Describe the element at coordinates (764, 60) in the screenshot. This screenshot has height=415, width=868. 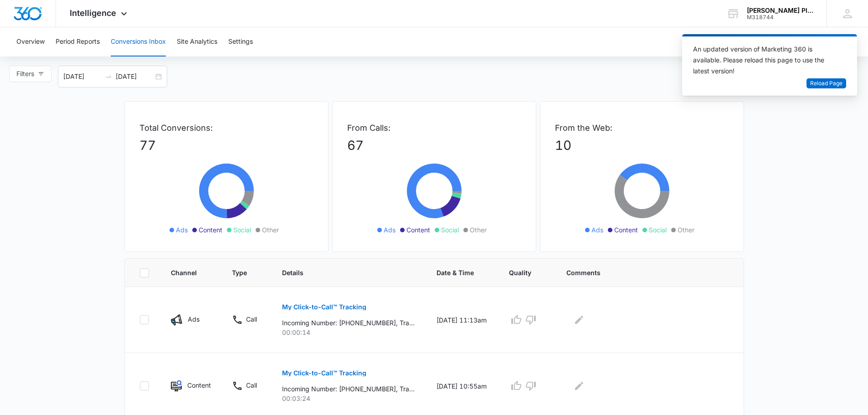
I see `div: An updated version of Marketing 360 is available. Please reload this page to use the latest version!` at that location.